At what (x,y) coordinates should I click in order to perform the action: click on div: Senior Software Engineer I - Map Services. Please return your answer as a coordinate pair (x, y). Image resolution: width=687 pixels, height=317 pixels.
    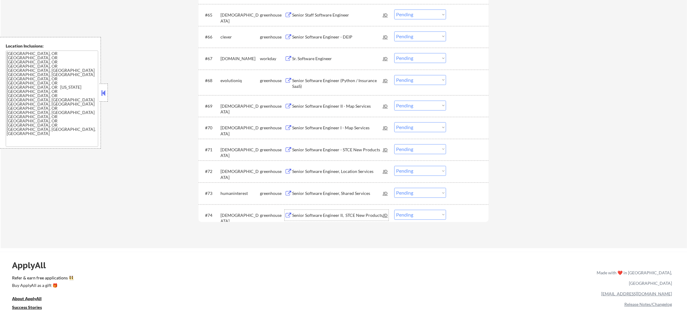
    Looking at the image, I should click on (338, 128).